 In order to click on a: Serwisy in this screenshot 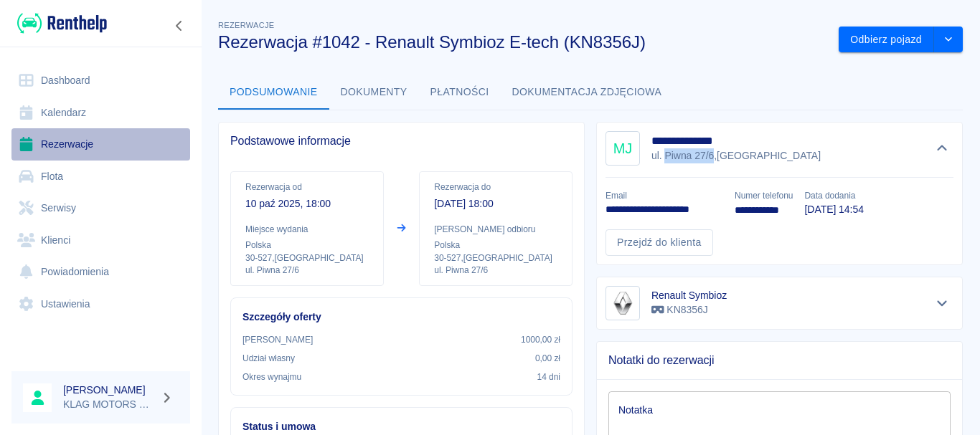, I will do `click(101, 208)`.